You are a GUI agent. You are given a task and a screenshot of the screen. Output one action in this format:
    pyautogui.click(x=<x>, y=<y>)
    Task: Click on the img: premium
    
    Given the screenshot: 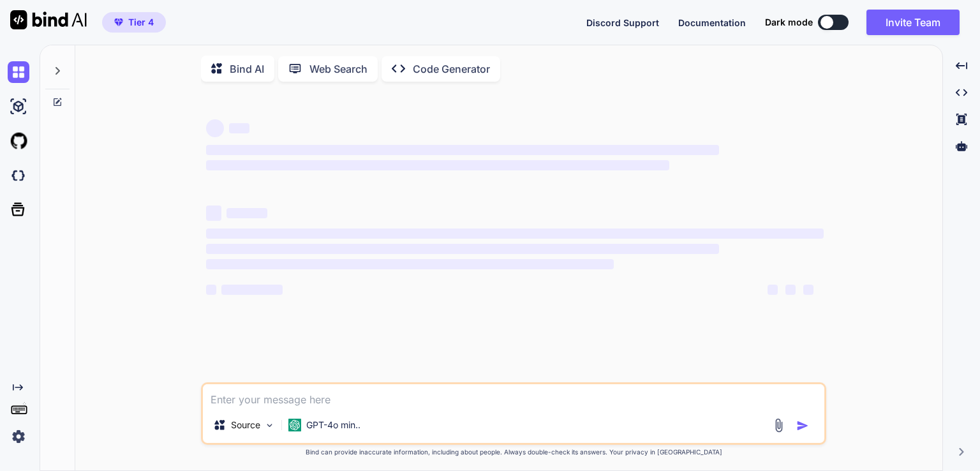 What is the action you would take?
    pyautogui.click(x=118, y=22)
    